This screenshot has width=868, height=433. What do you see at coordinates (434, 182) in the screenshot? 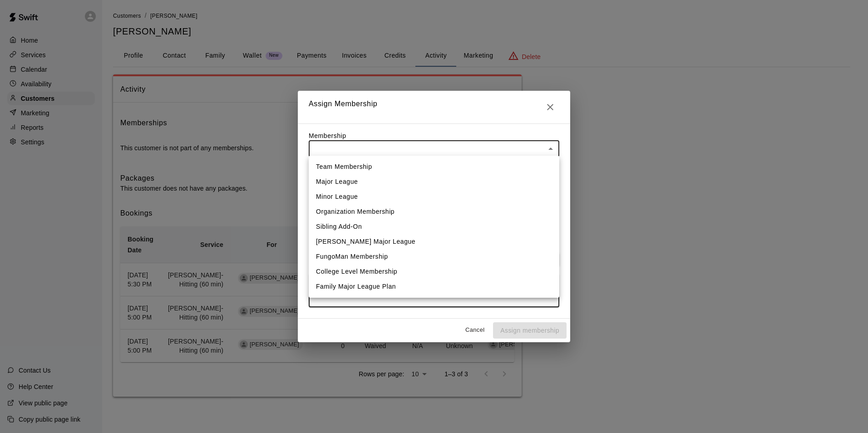
I see `li: Major League` at bounding box center [434, 182].